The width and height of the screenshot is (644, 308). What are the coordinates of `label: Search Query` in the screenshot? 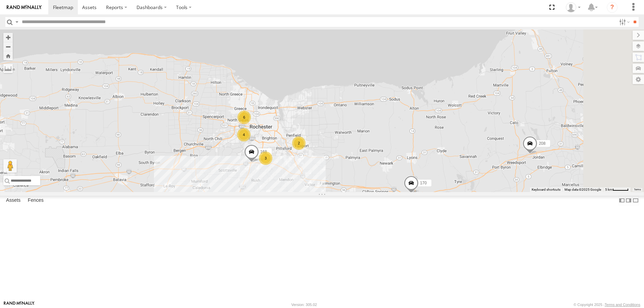 It's located at (17, 22).